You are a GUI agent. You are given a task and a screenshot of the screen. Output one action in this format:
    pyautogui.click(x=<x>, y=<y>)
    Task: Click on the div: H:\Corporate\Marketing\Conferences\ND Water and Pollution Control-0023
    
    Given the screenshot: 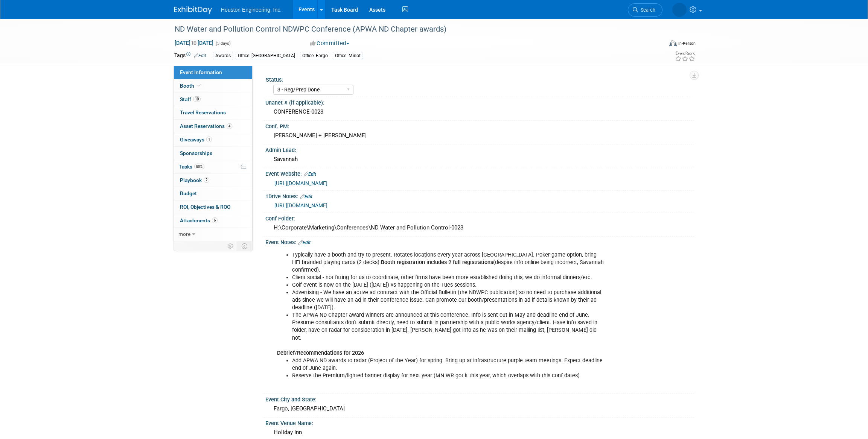 What is the action you would take?
    pyautogui.click(x=480, y=228)
    